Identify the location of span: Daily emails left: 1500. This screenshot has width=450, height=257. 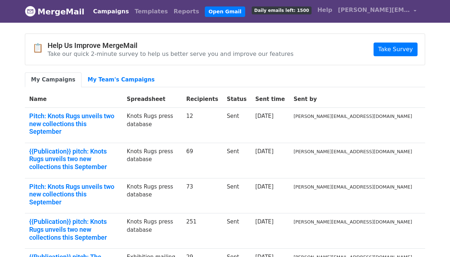
(282, 10).